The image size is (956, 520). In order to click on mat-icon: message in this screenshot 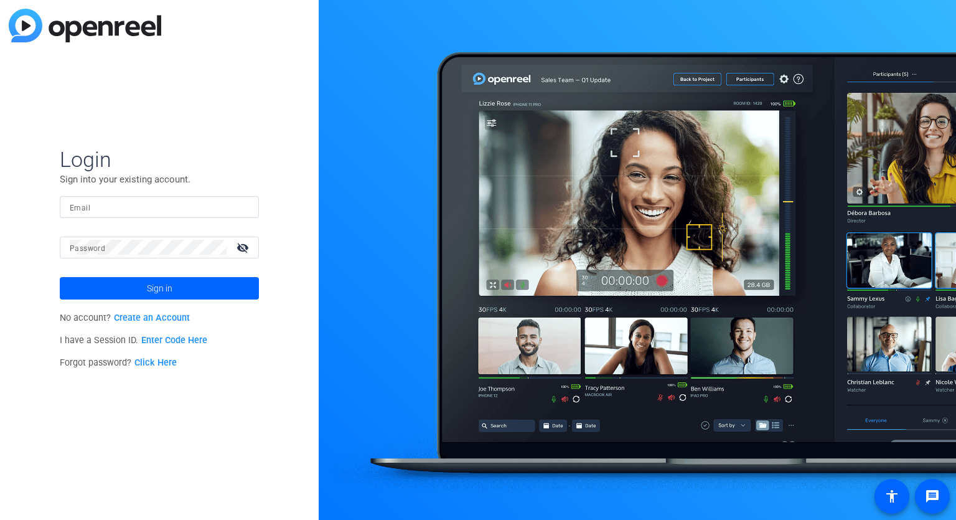, I will do `click(933, 496)`.